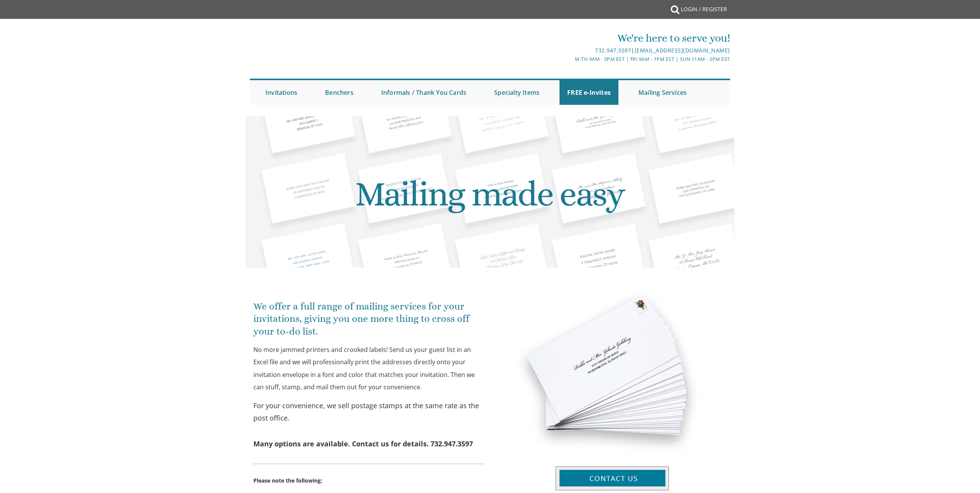 Image resolution: width=980 pixels, height=493 pixels. What do you see at coordinates (369, 474) in the screenshot?
I see `p: Please note the following:` at bounding box center [369, 474].